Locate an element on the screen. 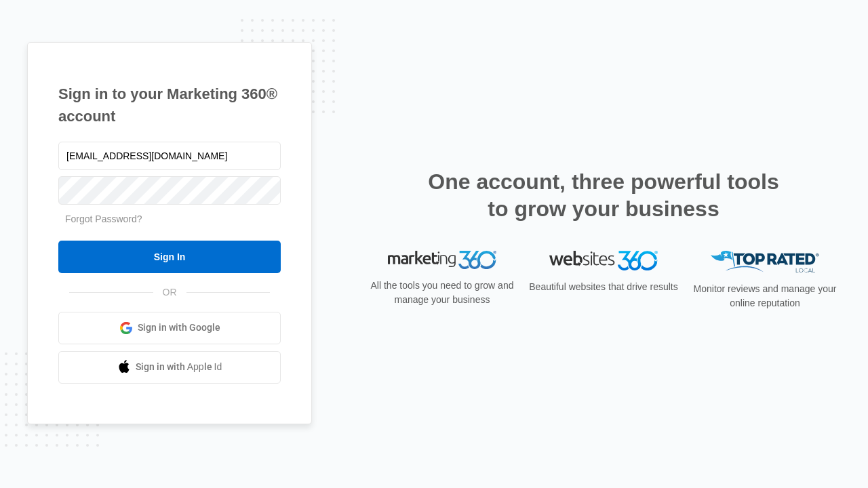 This screenshot has width=868, height=488. h2: One account, three powerful tools to grow your business is located at coordinates (604, 195).